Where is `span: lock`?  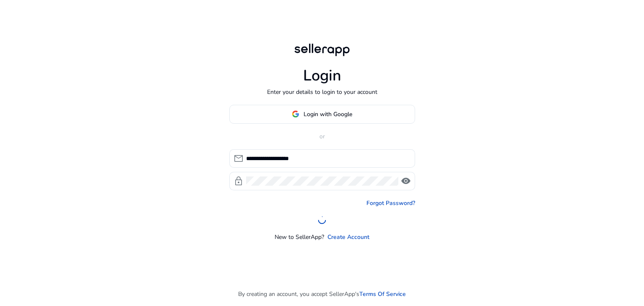 span: lock is located at coordinates (238, 181).